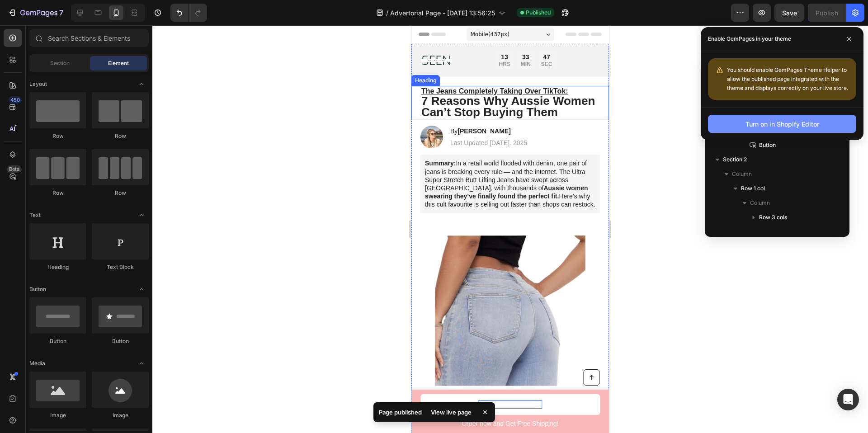  What do you see at coordinates (83, 66) in the screenshot?
I see `u: The Jeans Completely Taking Over TikTok:` at bounding box center [83, 66].